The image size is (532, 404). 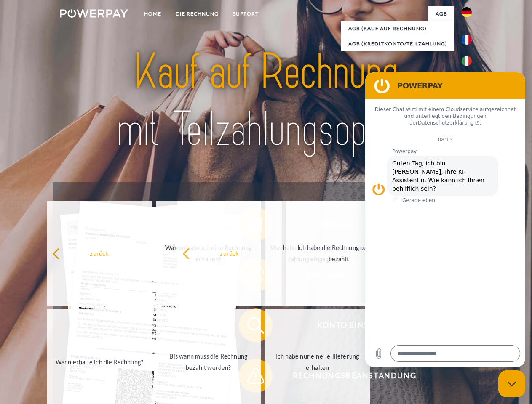 I want to click on button: Datei hochladen, so click(x=13, y=282).